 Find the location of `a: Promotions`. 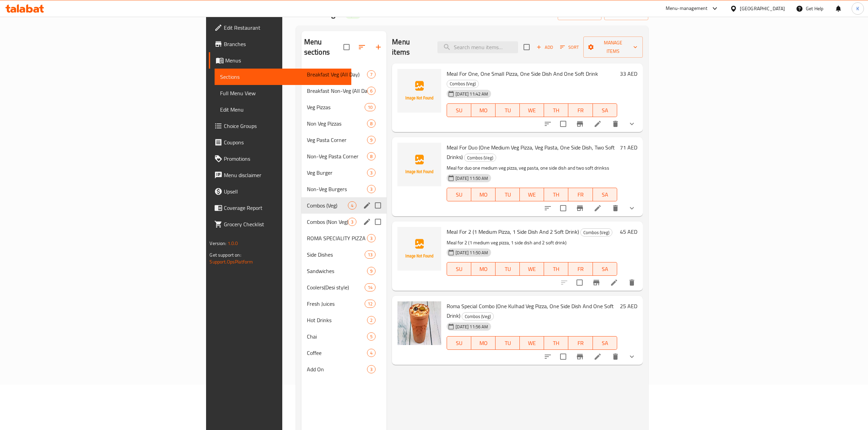

a: Promotions is located at coordinates (280, 159).